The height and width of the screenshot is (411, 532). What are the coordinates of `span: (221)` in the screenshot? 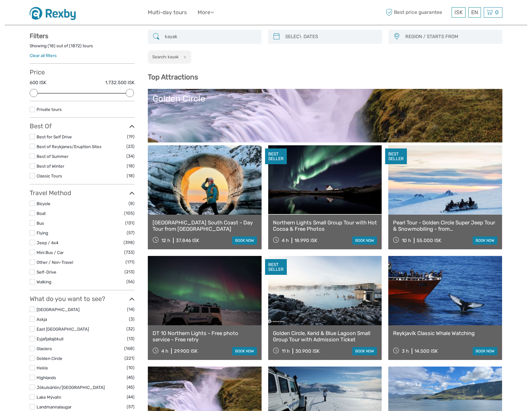 It's located at (129, 358).